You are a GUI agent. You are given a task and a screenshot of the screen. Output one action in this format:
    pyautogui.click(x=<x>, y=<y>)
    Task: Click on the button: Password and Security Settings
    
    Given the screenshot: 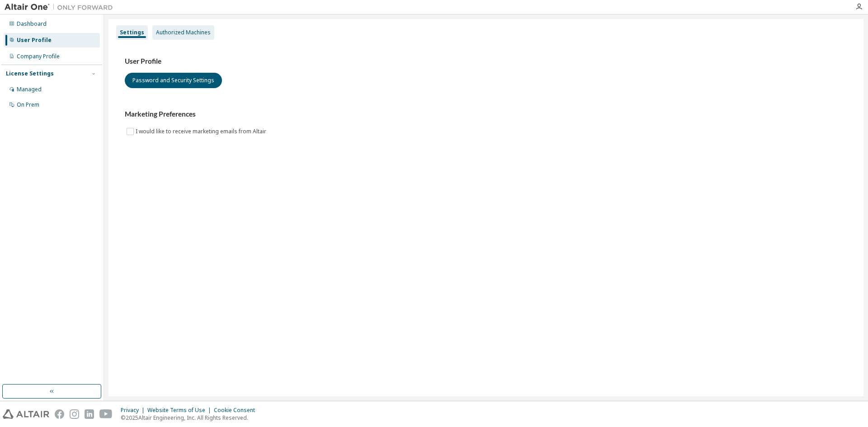 What is the action you would take?
    pyautogui.click(x=173, y=80)
    